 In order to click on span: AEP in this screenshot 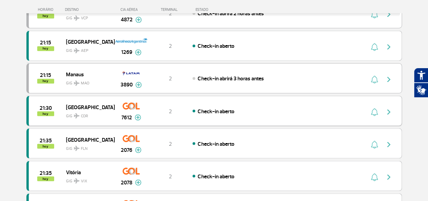, I will do `click(85, 51)`.